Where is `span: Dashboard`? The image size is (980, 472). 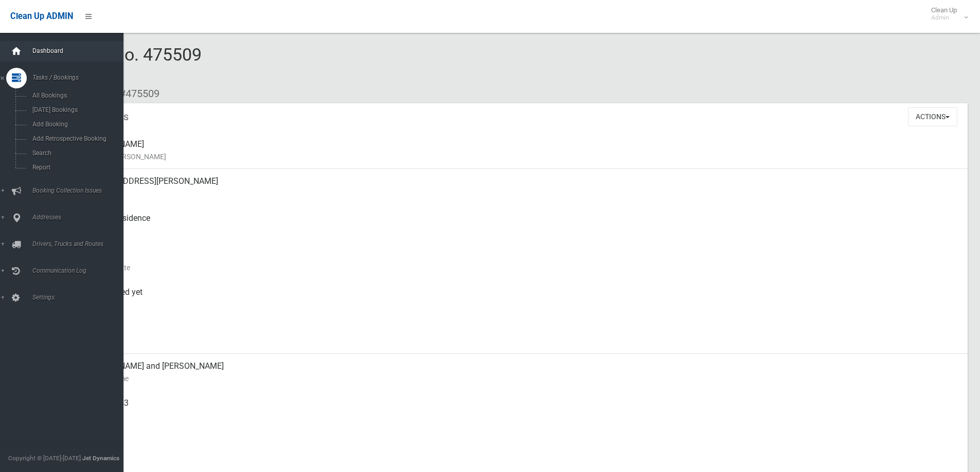
span: Dashboard is located at coordinates (80, 51).